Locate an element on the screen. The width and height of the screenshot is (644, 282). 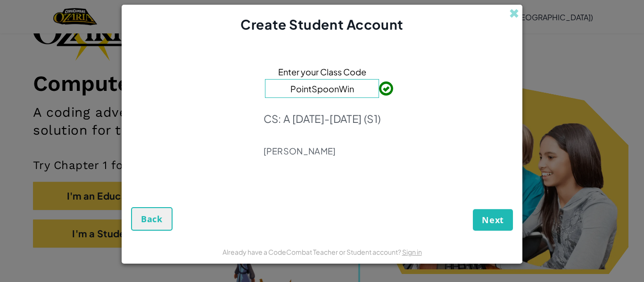
span: Already have a CodeCombat Teacher or Student account? is located at coordinates (312, 252).